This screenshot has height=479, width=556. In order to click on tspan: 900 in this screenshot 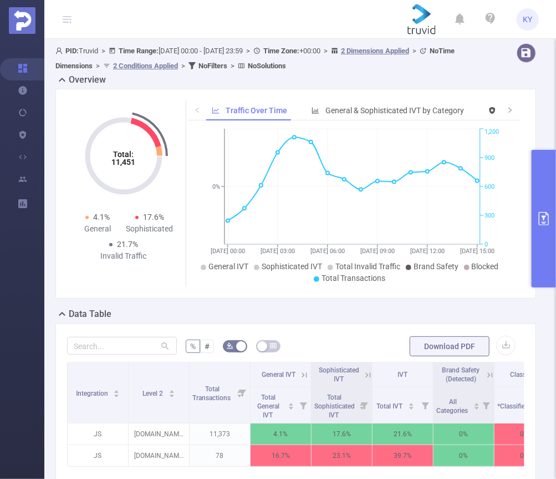, I will do `click(490, 157)`.